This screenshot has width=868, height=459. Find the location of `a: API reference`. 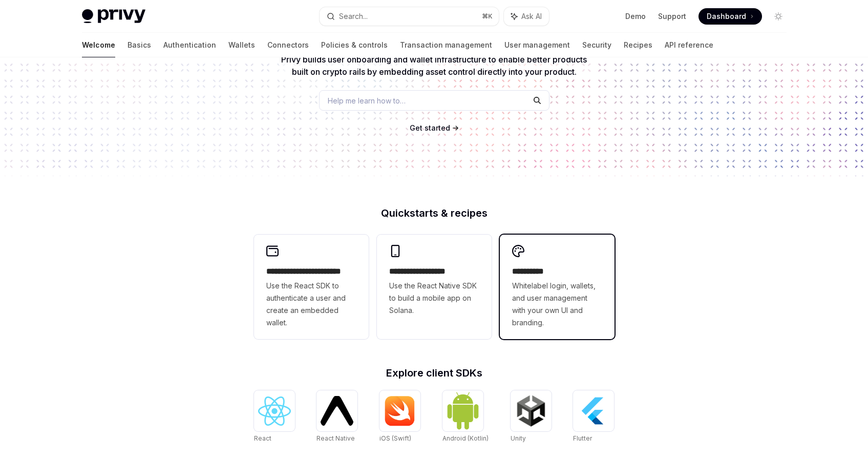

a: API reference is located at coordinates (689, 45).